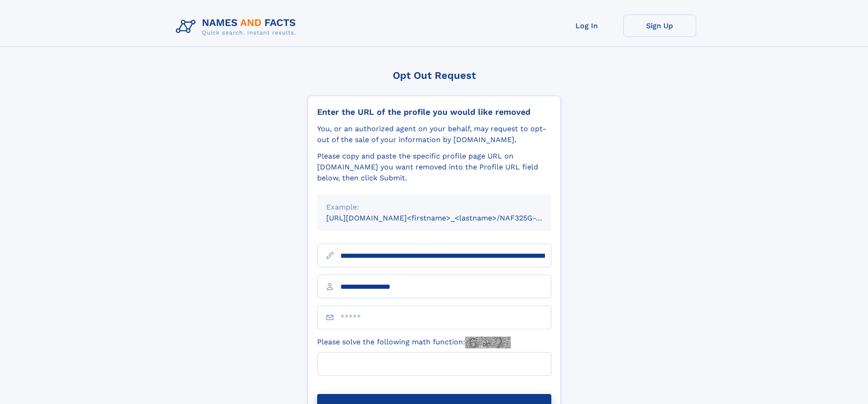 The width and height of the screenshot is (868, 404). Describe the element at coordinates (414, 343) in the screenshot. I see `label: Please solve the following math function:` at that location.